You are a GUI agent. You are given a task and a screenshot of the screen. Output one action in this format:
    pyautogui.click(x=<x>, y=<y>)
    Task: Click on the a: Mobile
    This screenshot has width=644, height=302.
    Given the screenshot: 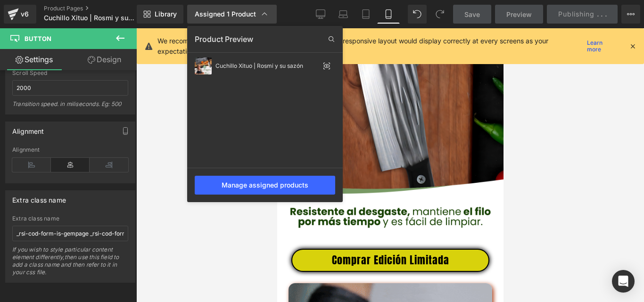 What is the action you would take?
    pyautogui.click(x=388, y=14)
    